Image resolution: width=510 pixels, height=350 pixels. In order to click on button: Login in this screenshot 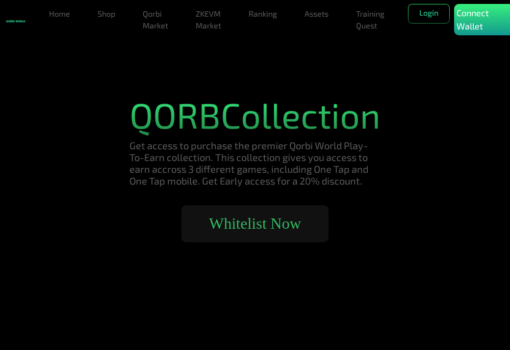, I will do `click(429, 14)`.